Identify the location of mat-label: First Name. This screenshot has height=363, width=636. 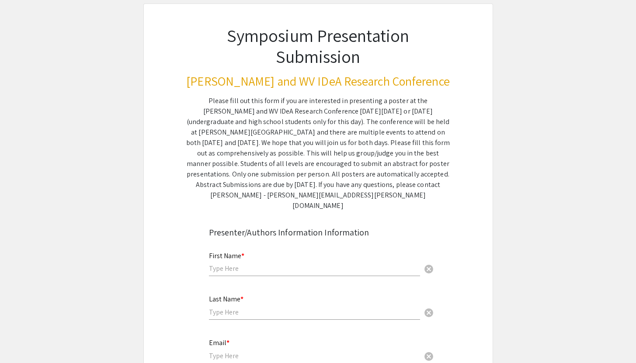
(227, 256).